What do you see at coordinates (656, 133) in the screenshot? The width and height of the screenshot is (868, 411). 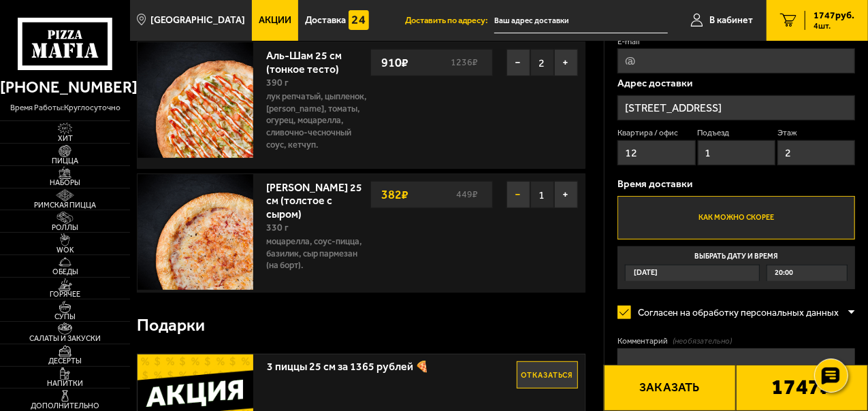 I see `label: Квартира / офис` at bounding box center [656, 133].